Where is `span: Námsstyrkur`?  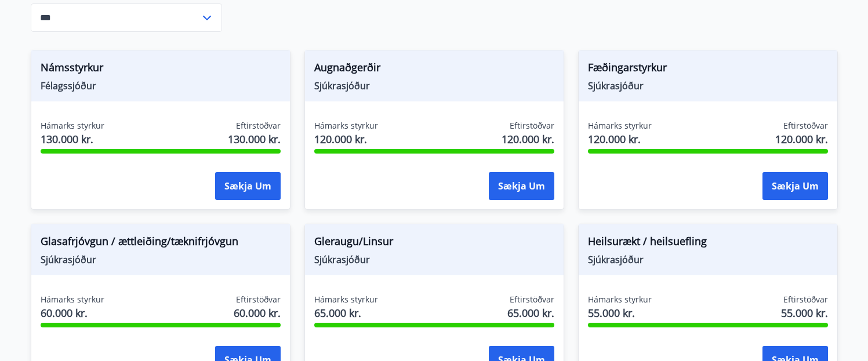 span: Námsstyrkur is located at coordinates (160, 70).